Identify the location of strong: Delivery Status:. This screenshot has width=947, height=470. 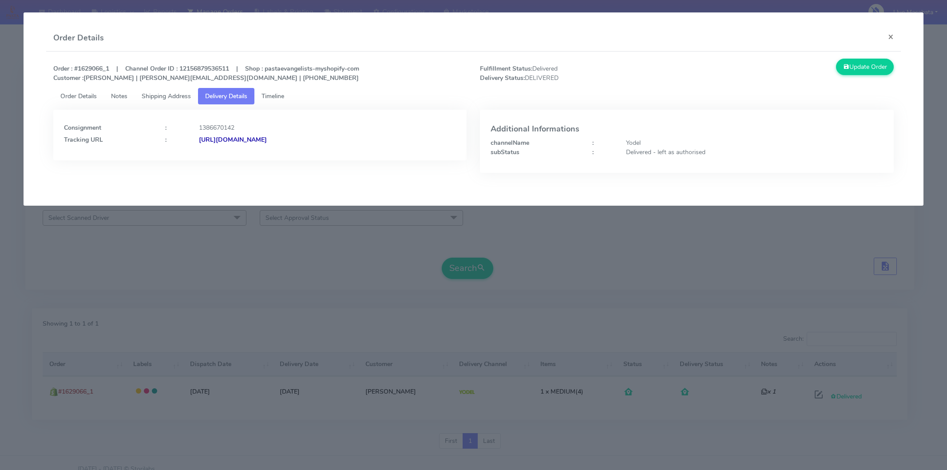
(502, 78).